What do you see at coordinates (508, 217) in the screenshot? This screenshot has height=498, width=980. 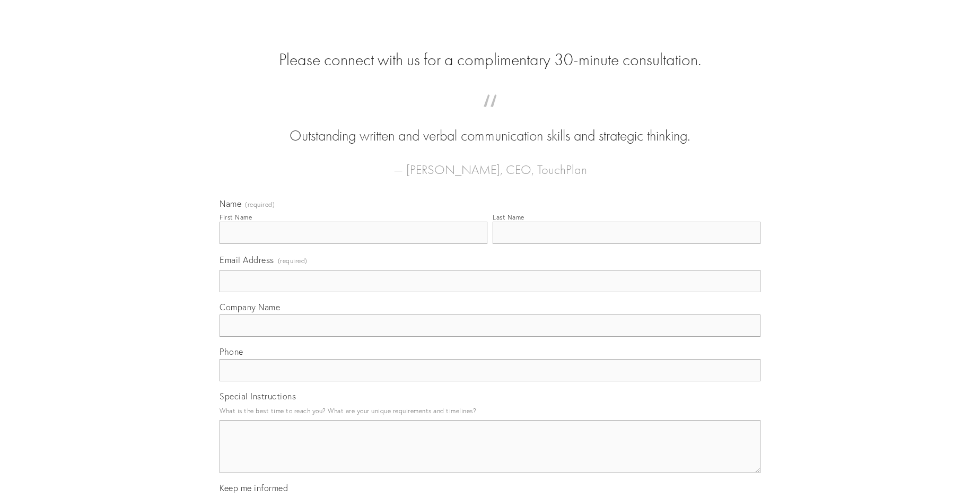 I see `div: Last Name` at bounding box center [508, 217].